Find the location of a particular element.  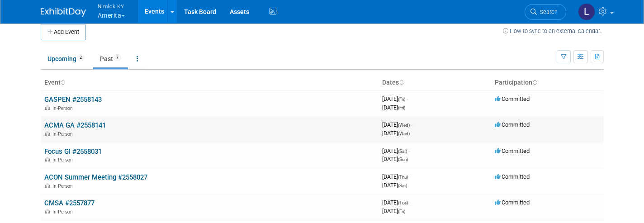

span: (Tue) is located at coordinates (403, 203).